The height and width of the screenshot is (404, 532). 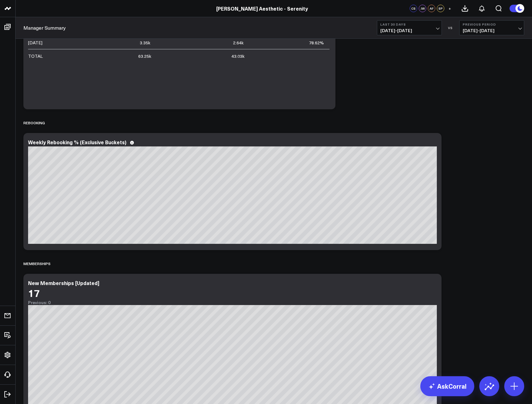 I want to click on div: SP, so click(x=441, y=8).